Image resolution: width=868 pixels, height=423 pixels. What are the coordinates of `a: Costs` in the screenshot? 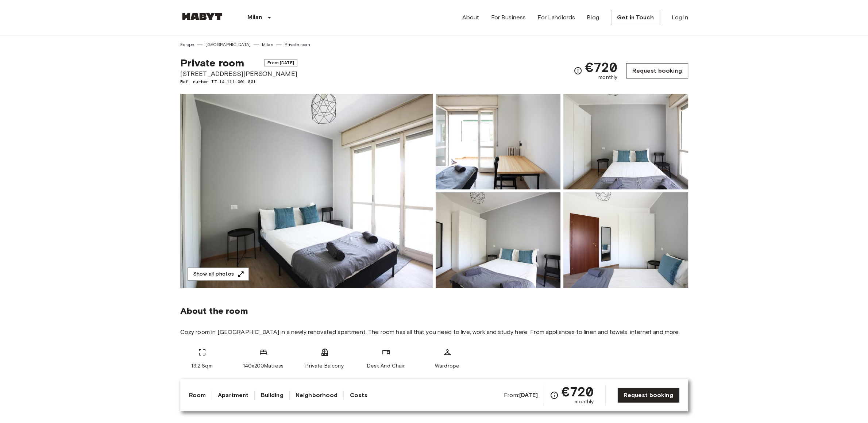 It's located at (358, 395).